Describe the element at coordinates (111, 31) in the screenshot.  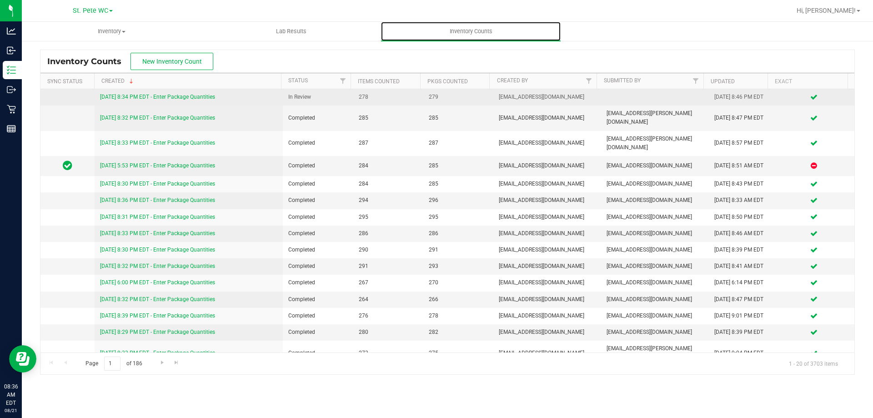
I see `span: Inventory` at that location.